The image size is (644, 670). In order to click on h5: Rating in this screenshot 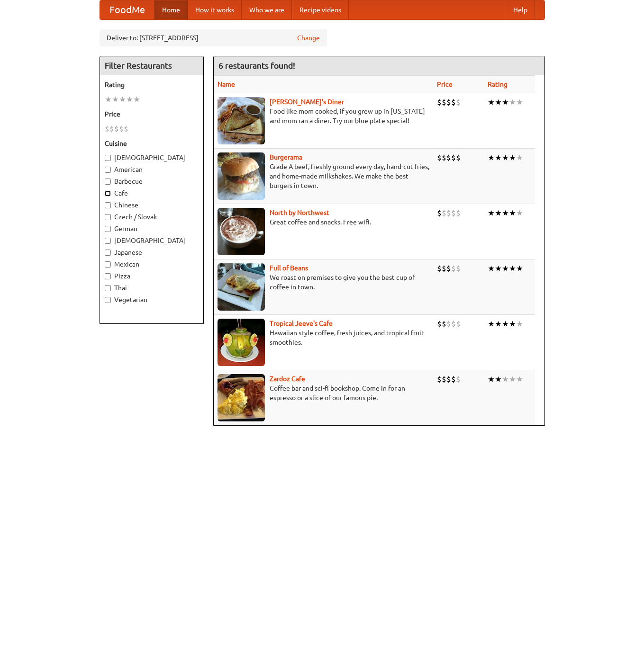, I will do `click(152, 85)`.